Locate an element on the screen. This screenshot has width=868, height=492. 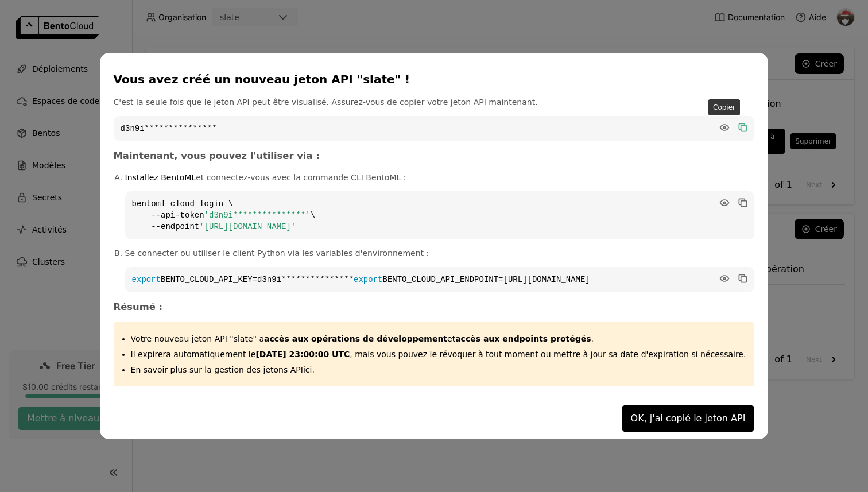
button: OK, j'ai copié le jeton API is located at coordinates (688, 419).